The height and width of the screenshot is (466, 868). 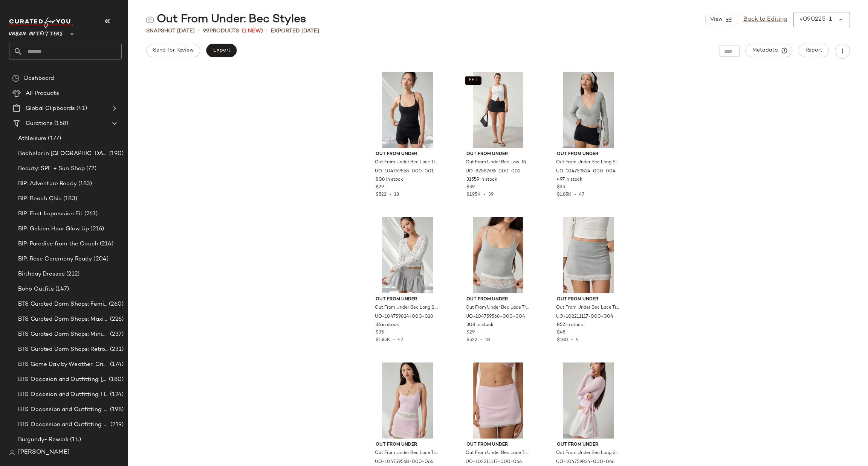 What do you see at coordinates (39, 78) in the screenshot?
I see `span: Dashboard` at bounding box center [39, 78].